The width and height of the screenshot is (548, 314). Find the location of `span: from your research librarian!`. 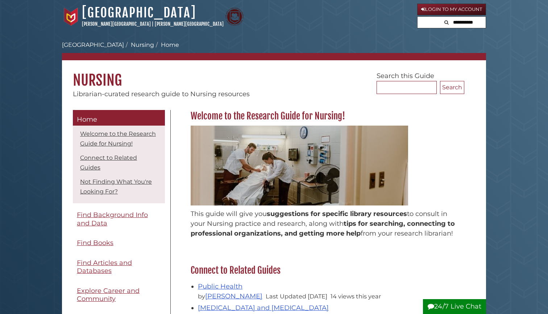

span: from your research librarian! is located at coordinates (407, 233).